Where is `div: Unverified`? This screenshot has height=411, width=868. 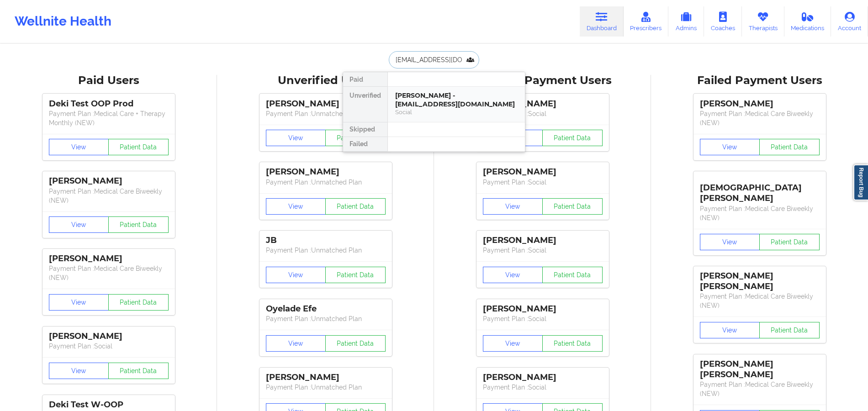 div: Unverified is located at coordinates (365, 104).